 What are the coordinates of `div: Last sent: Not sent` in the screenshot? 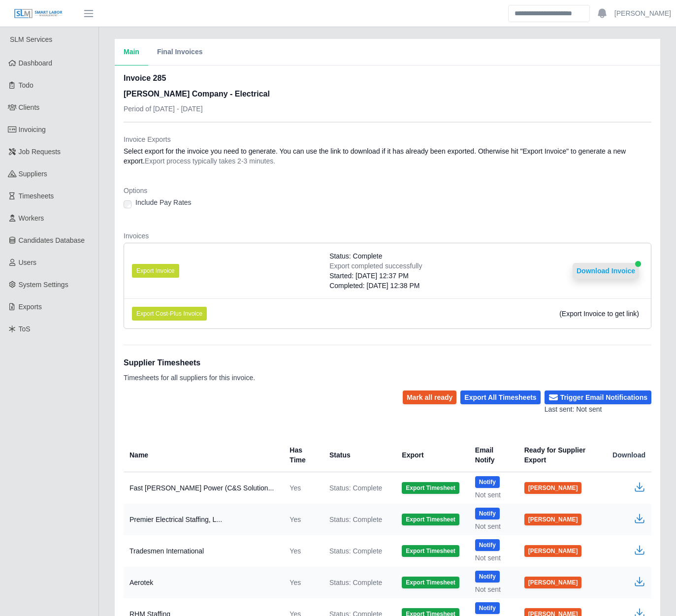 It's located at (598, 409).